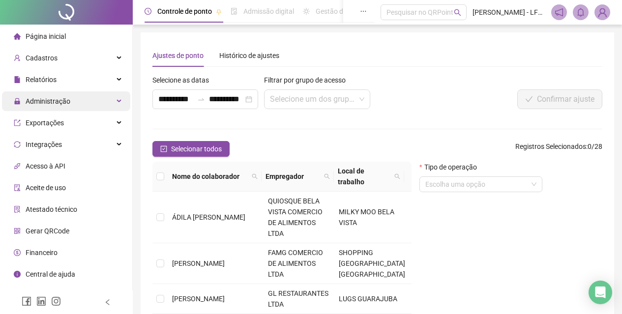 The width and height of the screenshot is (622, 314). Describe the element at coordinates (41, 80) in the screenshot. I see `span: Relatórios` at that location.